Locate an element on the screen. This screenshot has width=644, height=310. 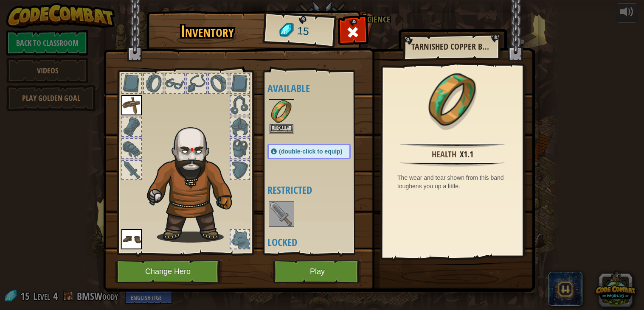
div: x1.1 is located at coordinates (466, 155).